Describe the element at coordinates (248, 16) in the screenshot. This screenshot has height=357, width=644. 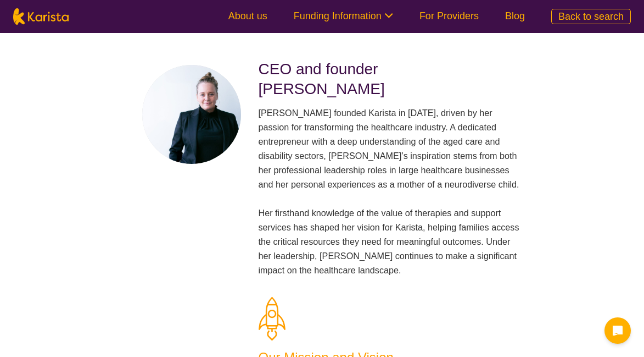
I see `a: About us` at that location.